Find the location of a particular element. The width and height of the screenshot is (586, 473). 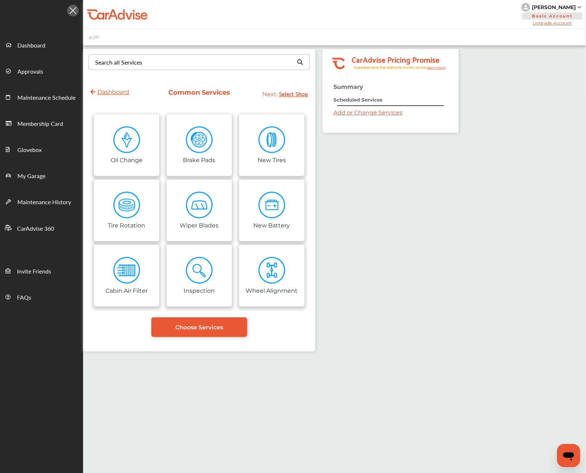

a: Maintenance Schedule is located at coordinates (41, 97).